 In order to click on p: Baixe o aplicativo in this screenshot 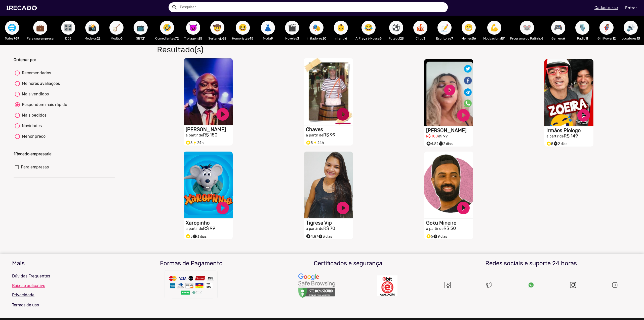, I will do `click(61, 285)`.